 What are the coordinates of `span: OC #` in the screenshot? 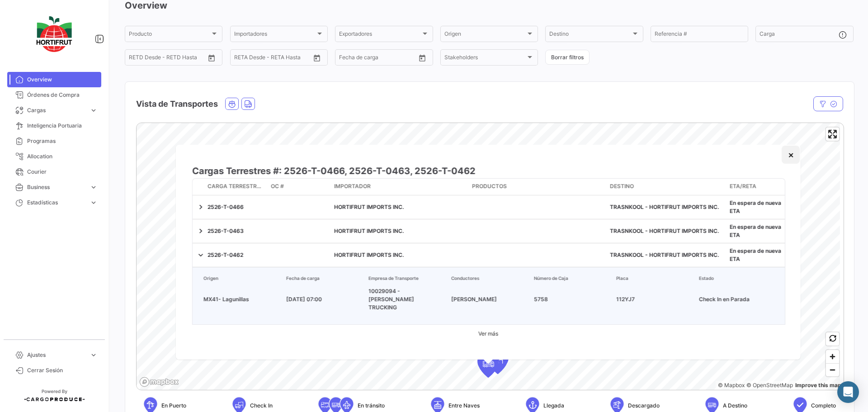 It's located at (277, 187).